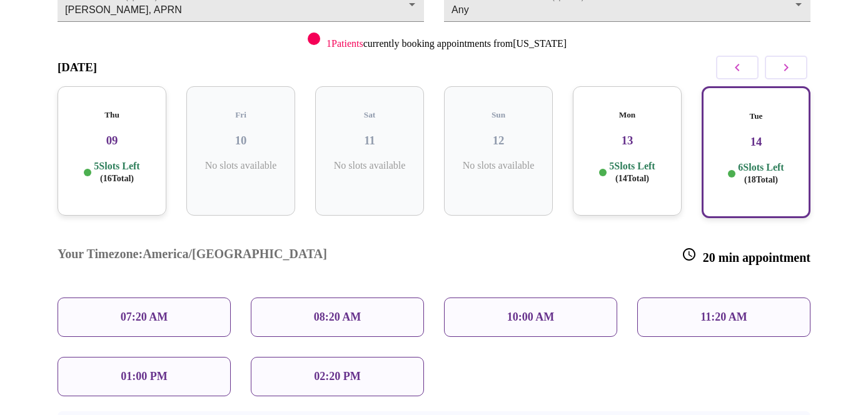 Image resolution: width=868 pixels, height=415 pixels. I want to click on p: 6 Slots Left, so click(760, 173).